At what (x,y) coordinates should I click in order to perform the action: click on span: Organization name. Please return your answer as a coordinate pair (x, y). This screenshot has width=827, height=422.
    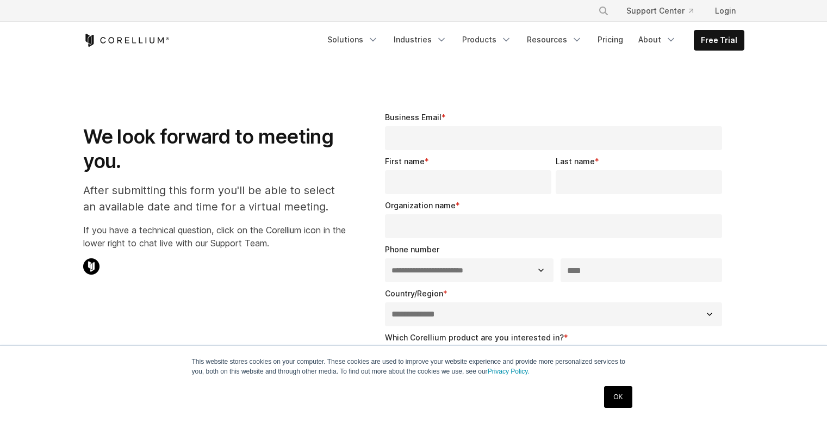
    Looking at the image, I should click on (420, 205).